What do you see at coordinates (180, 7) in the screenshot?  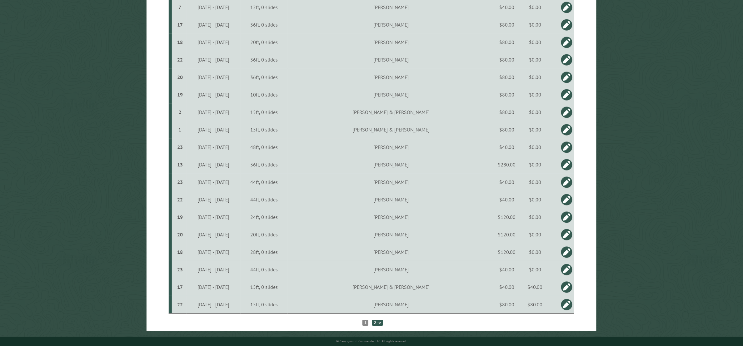 I see `div: 7` at bounding box center [180, 7].